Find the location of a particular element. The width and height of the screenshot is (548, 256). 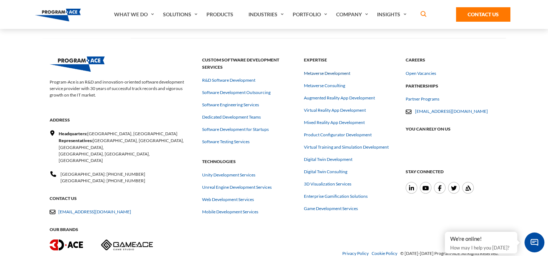

a: R&D Software Development is located at coordinates (229, 80).